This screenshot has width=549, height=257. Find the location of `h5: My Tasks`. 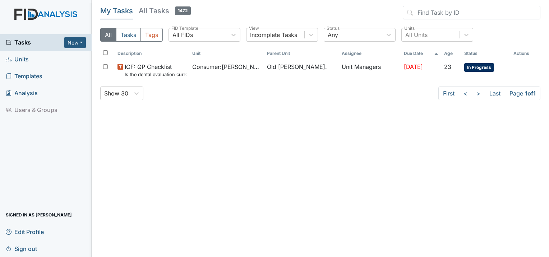

h5: My Tasks is located at coordinates (116, 11).